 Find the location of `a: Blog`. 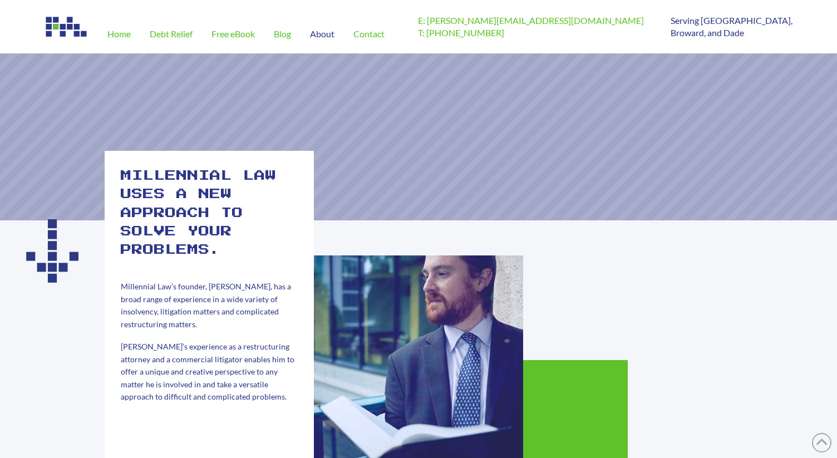

a: Blog is located at coordinates (282, 34).